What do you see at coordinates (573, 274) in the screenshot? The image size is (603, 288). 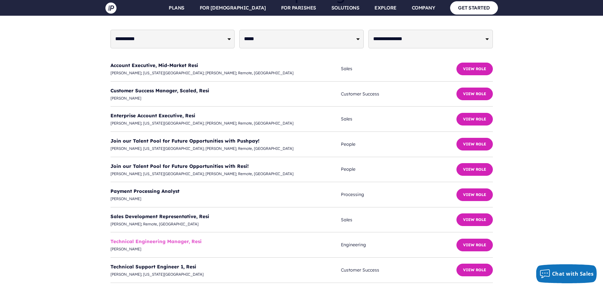 I see `span: Chat with Sales` at bounding box center [573, 274].